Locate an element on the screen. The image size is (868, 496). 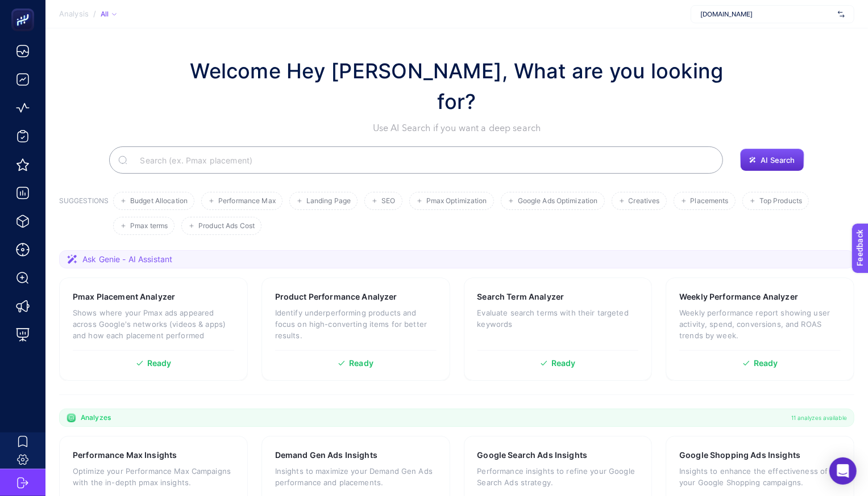
span: 11 analyzes available is located at coordinates (819, 418).